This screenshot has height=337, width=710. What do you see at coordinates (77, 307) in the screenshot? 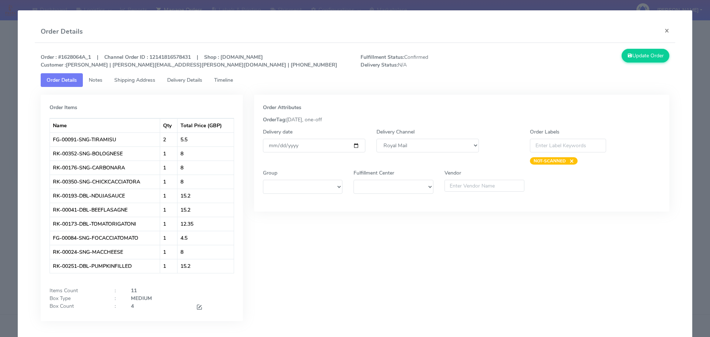
I see `div: Box Count` at bounding box center [77, 307].